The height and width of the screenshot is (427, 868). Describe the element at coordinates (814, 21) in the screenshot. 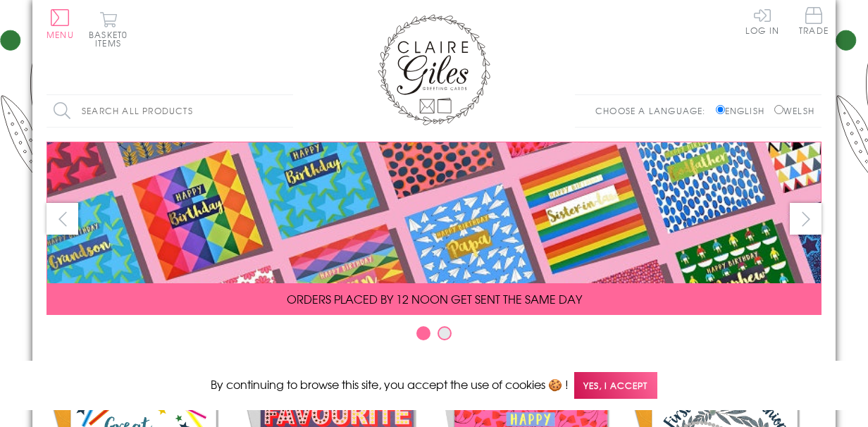

I see `span: Trade` at that location.